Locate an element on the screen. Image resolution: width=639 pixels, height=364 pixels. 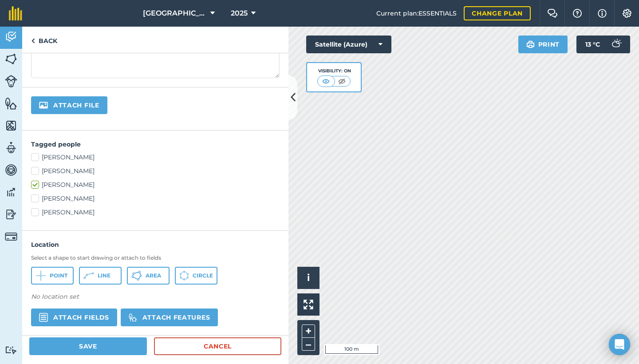
span: Point is located at coordinates (59, 276).